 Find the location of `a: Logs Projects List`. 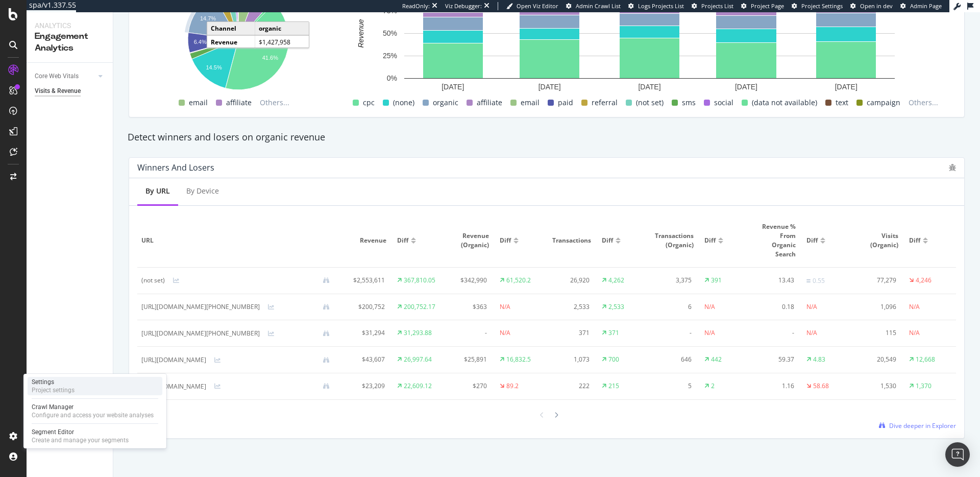

a: Logs Projects List is located at coordinates (656, 6).